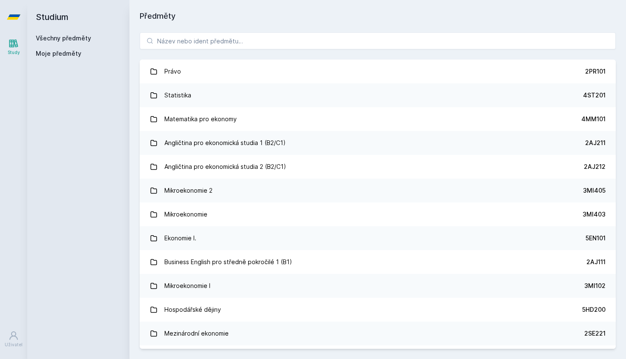  What do you see at coordinates (378, 310) in the screenshot?
I see `a: Hospodářské dějiny 5HD200` at bounding box center [378, 310].